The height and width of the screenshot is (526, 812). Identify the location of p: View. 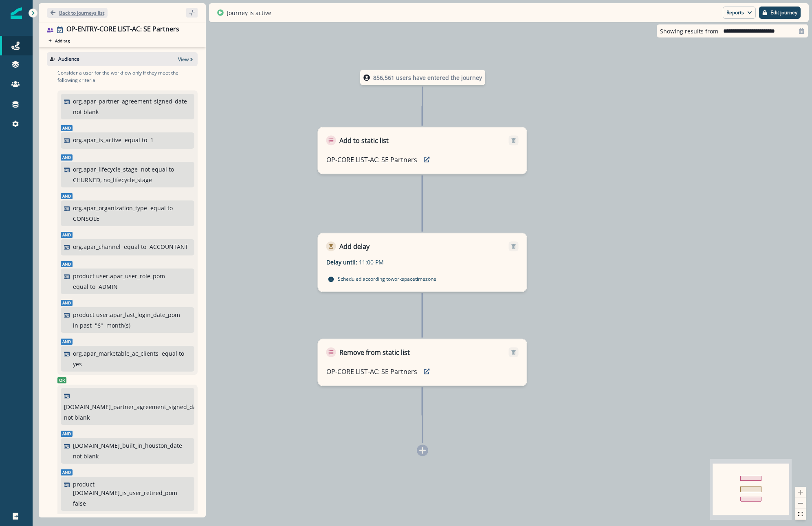
(183, 59).